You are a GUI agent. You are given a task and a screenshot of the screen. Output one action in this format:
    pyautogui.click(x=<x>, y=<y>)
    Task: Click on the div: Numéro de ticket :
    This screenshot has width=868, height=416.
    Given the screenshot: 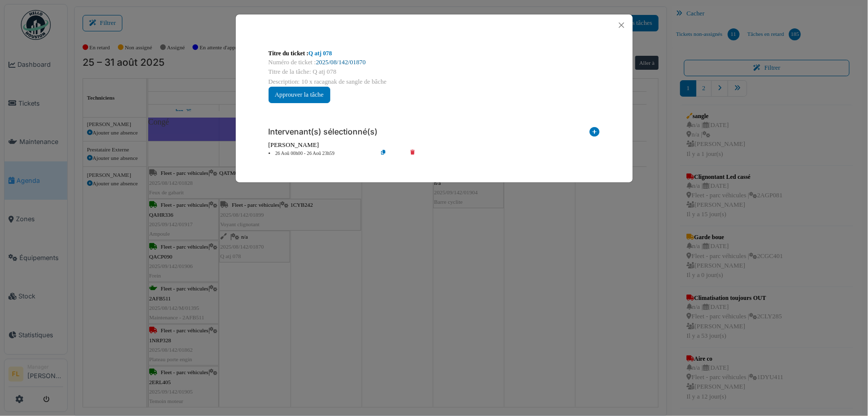 What is the action you would take?
    pyautogui.click(x=434, y=62)
    